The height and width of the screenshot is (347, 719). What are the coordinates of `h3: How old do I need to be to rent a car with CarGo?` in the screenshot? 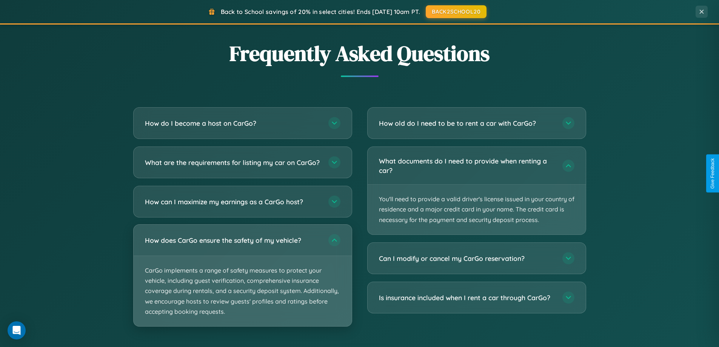 It's located at (467, 123).